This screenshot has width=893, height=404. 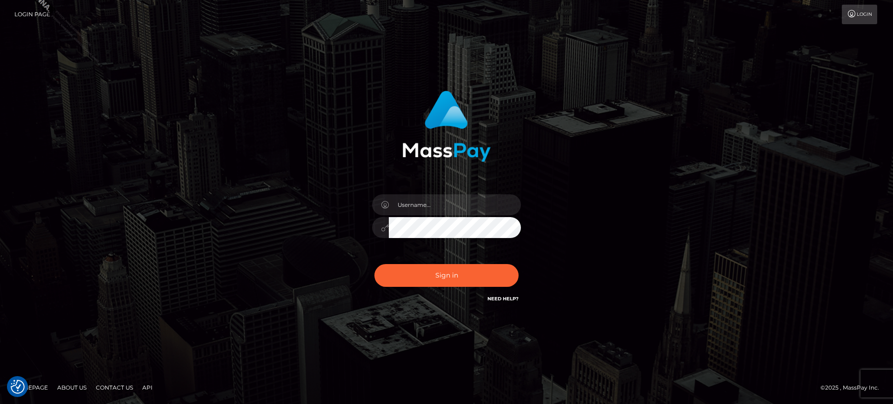 I want to click on button: Consent Preferences, so click(x=18, y=387).